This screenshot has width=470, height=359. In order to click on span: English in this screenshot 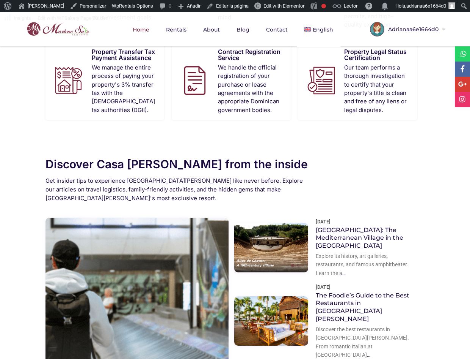, I will do `click(323, 30)`.